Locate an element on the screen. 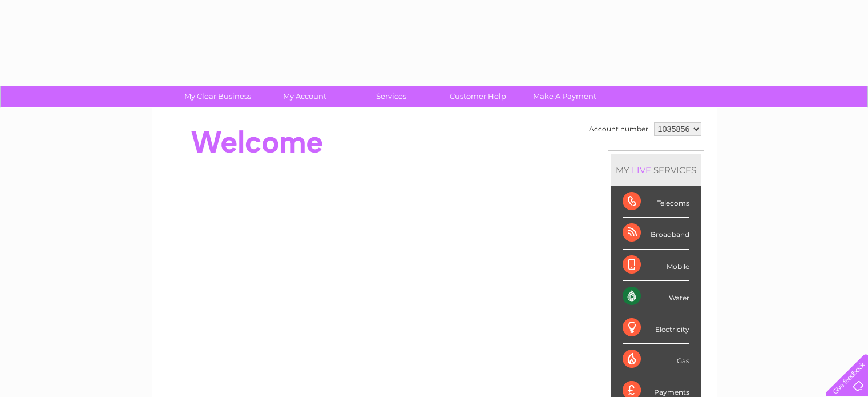  a: Services is located at coordinates (391, 96).